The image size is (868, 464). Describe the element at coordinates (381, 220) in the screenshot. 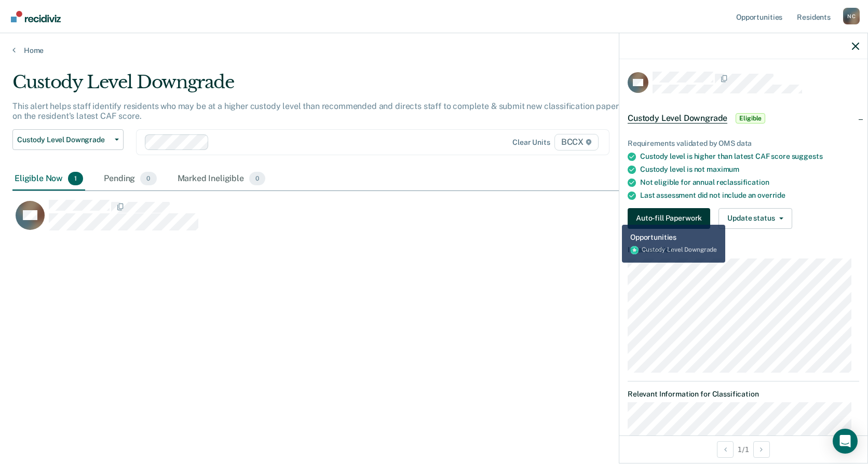

I see `div: CaseloadOpportunityCell-00386515` at that location.